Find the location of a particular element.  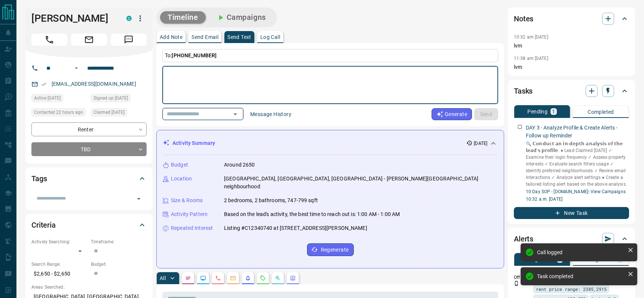

p: Activity Pattern is located at coordinates (189, 214).